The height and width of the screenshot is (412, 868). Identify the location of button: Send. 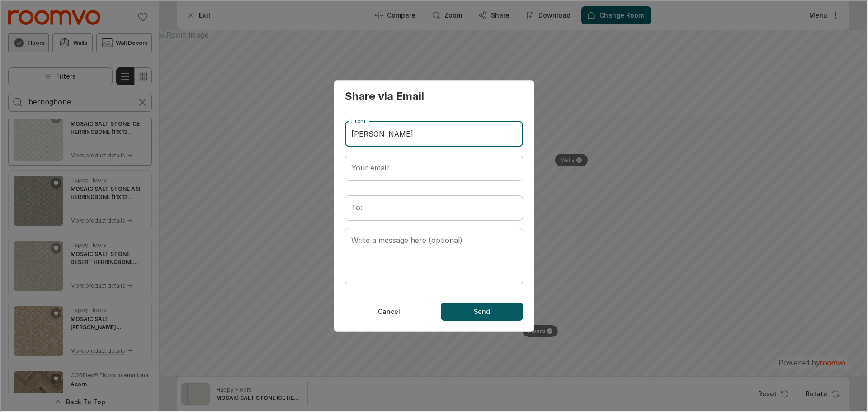
(480, 311).